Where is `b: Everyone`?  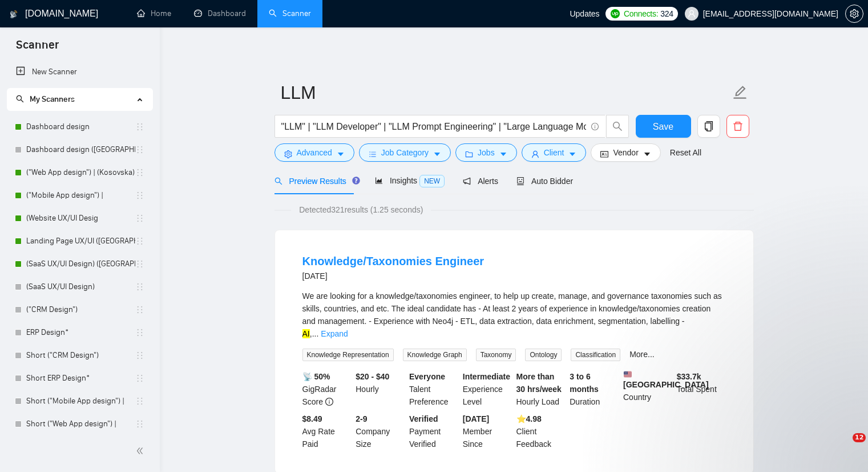
b: Everyone is located at coordinates (427, 376).